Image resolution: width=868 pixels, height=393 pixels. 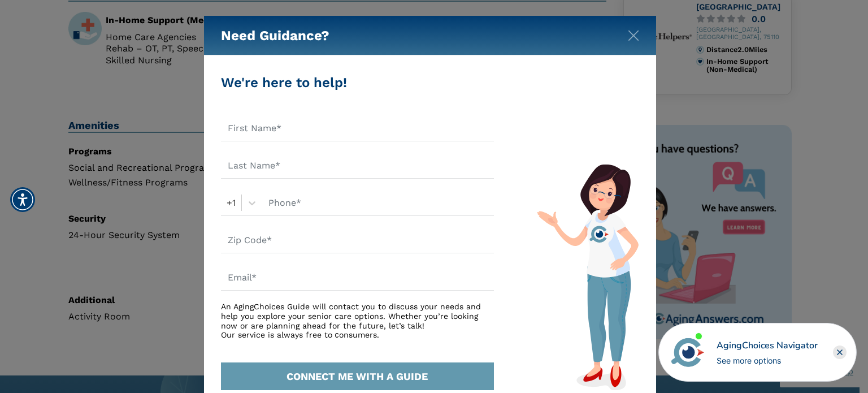 I want to click on input: Last Name*, so click(x=357, y=165).